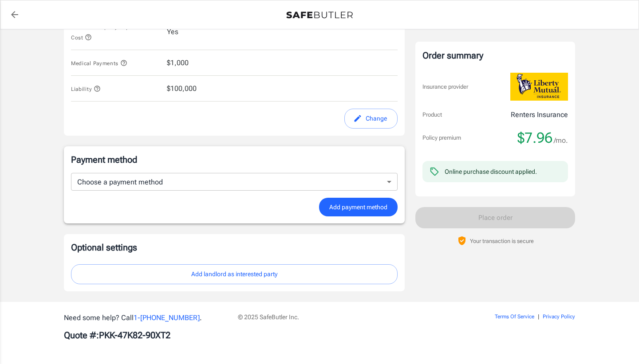 Image resolution: width=639 pixels, height=364 pixels. I want to click on p: Payment method, so click(234, 160).